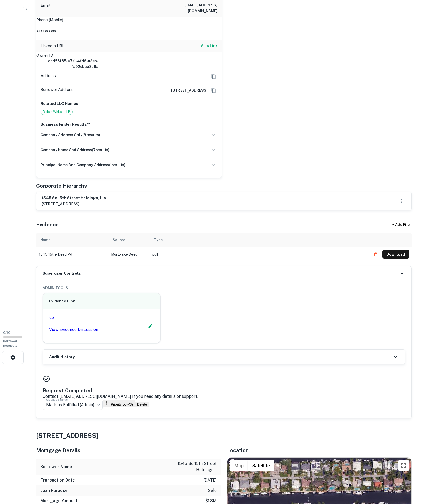  I want to click on button: Delete file, so click(376, 254).